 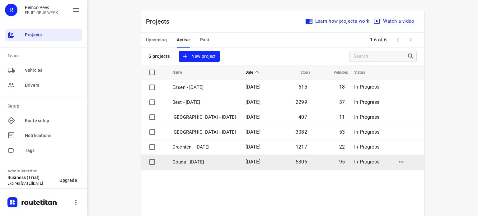 What do you see at coordinates (52, 121) in the screenshot?
I see `span: Route setup` at bounding box center [52, 121].